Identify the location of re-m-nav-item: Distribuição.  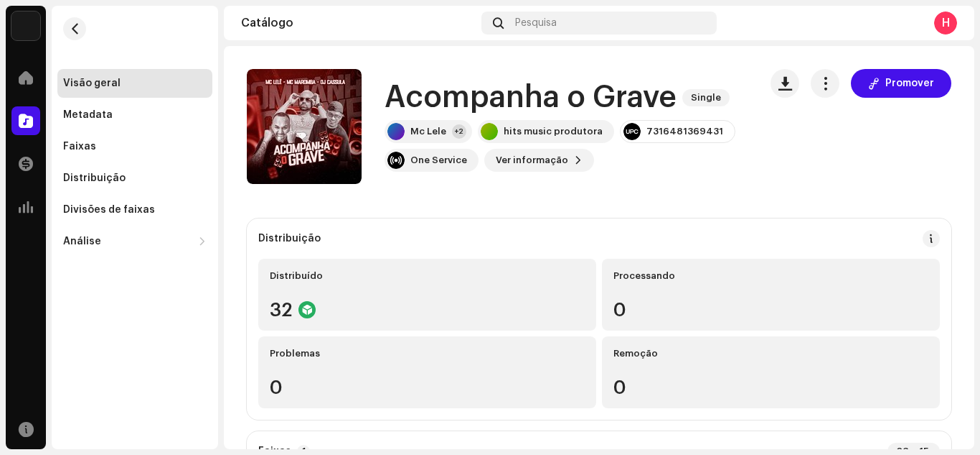
(135, 178).